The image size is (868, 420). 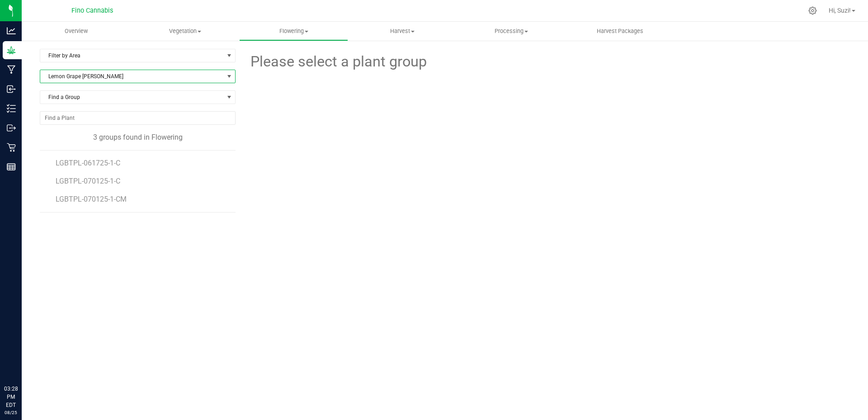 What do you see at coordinates (620, 31) in the screenshot?
I see `span: Harvest Packages` at bounding box center [620, 31].